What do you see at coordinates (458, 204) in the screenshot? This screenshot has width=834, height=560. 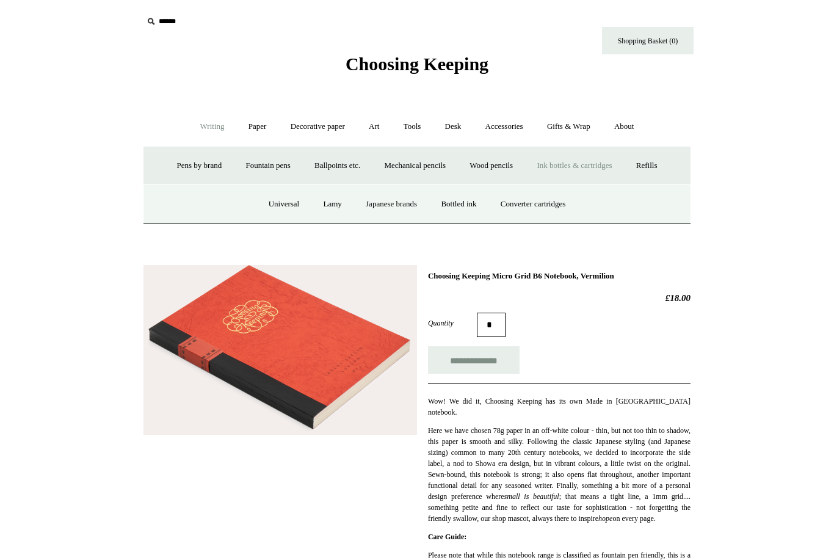 I see `a: Bottled ink` at bounding box center [458, 204].